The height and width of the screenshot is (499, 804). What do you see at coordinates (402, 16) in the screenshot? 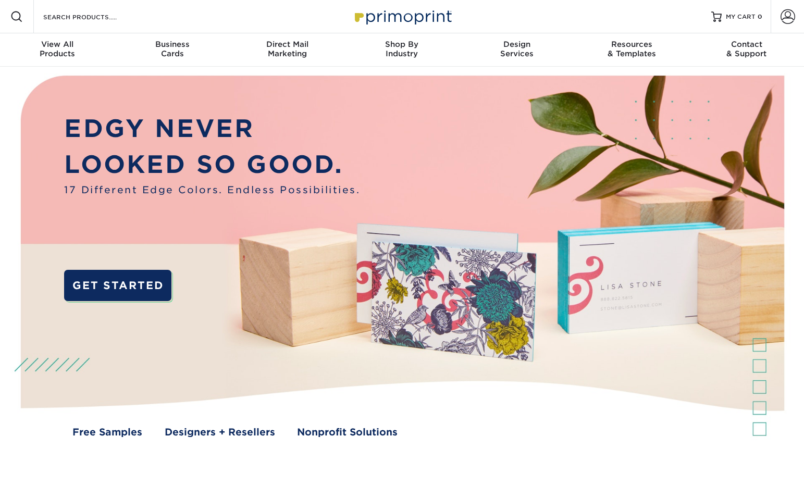
I see `img: Primoprint` at bounding box center [402, 16].